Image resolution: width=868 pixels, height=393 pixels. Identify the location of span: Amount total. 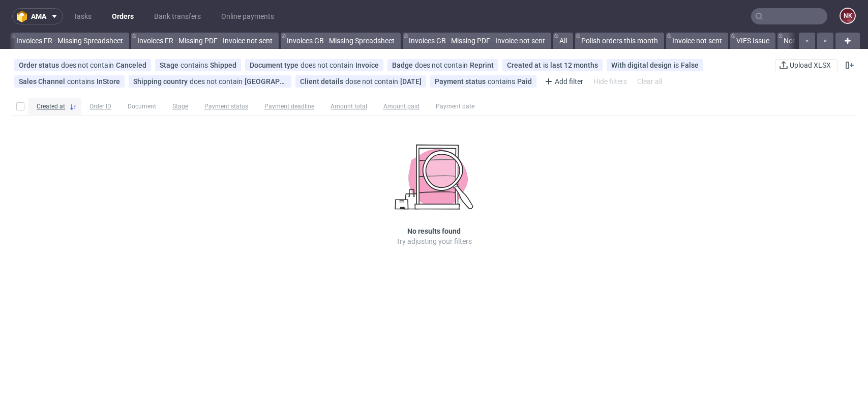
(349, 106).